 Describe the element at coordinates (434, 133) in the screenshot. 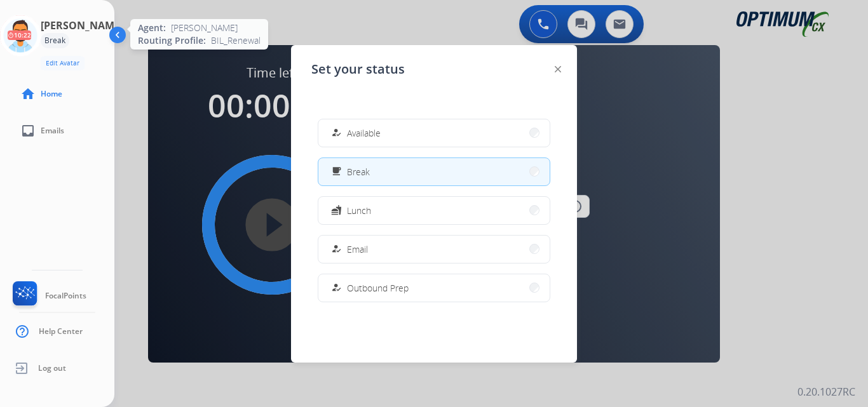

I see `button: Available` at that location.